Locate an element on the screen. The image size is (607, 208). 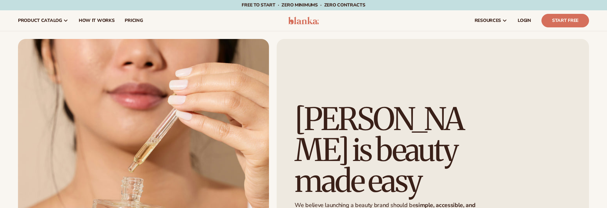
a: product catalog is located at coordinates (43, 21).